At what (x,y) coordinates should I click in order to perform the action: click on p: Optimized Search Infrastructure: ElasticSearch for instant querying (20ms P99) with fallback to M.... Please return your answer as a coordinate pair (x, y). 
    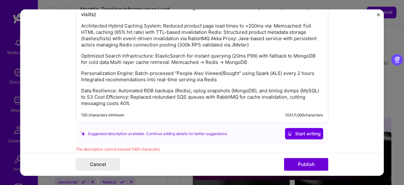
    Looking at the image, I should click on (202, 59).